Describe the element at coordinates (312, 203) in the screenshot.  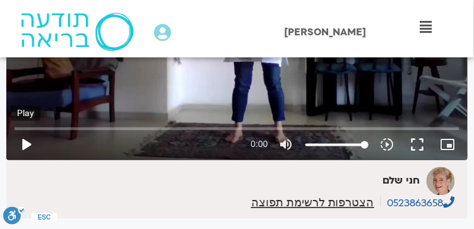
I see `a: הצטרפות לרשימת תפוצה` at that location.